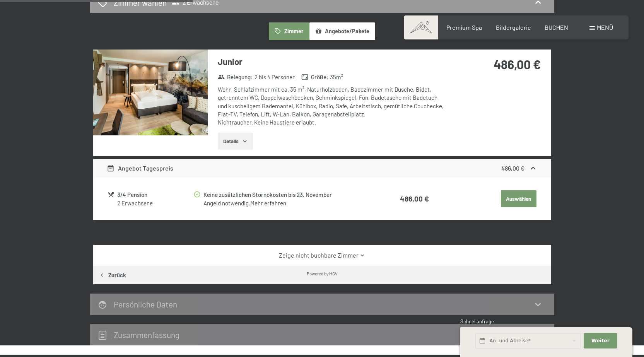  What do you see at coordinates (477, 321) in the screenshot?
I see `span: Schnellanfrage` at bounding box center [477, 321].